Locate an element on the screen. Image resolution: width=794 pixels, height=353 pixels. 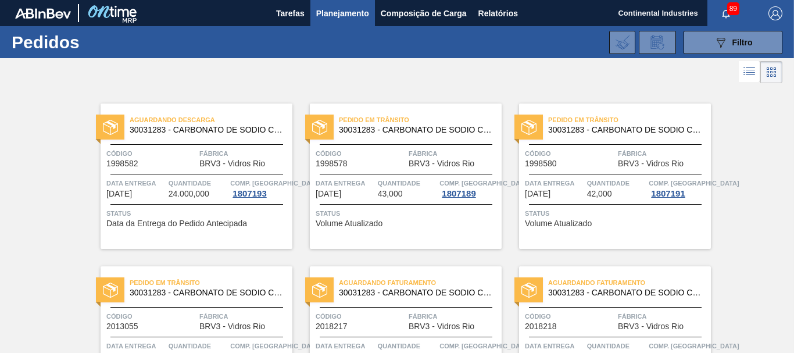
div: Visão em Lista is located at coordinates (749, 72).